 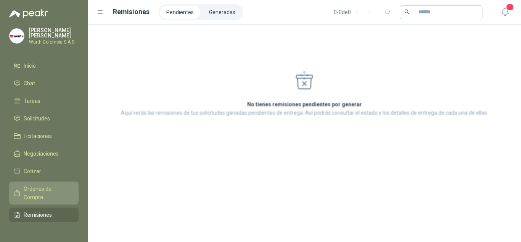 What do you see at coordinates (44, 83) in the screenshot?
I see `a: Chat` at bounding box center [44, 83].